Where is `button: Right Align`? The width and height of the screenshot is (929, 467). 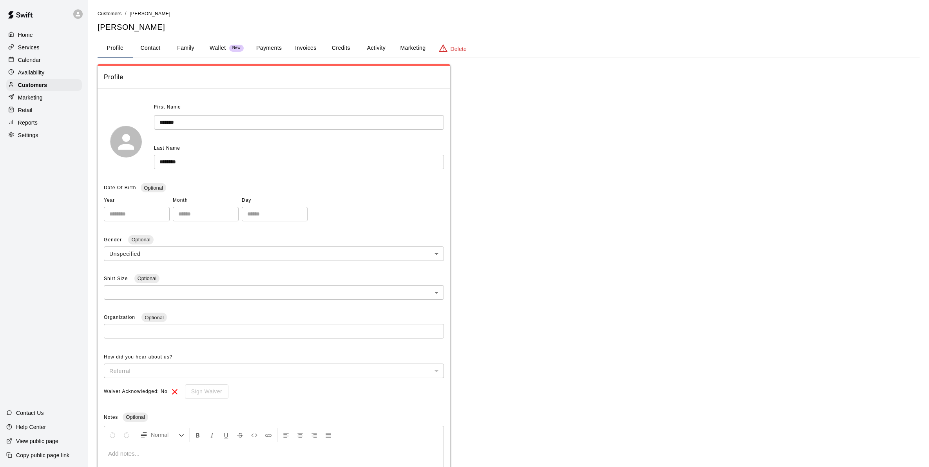
button: Right Align is located at coordinates (314, 435).